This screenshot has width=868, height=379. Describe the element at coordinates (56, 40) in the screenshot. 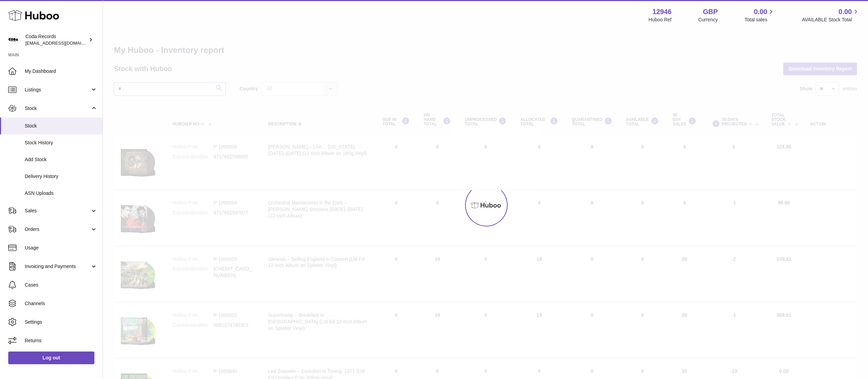

I see `div: Coda Records` at that location.